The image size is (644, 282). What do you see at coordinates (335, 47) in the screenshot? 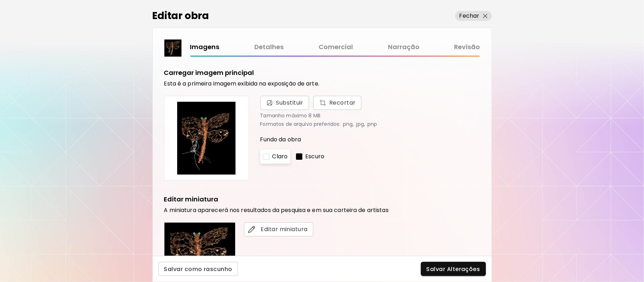
I see `a: Comercial` at bounding box center [335, 47].